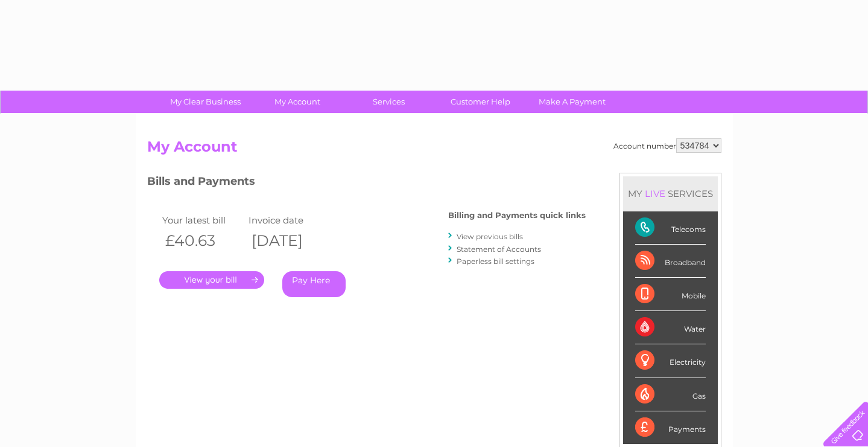 The height and width of the screenshot is (447, 868). Describe the element at coordinates (669, 294) in the screenshot. I see `div: Mobile` at that location.